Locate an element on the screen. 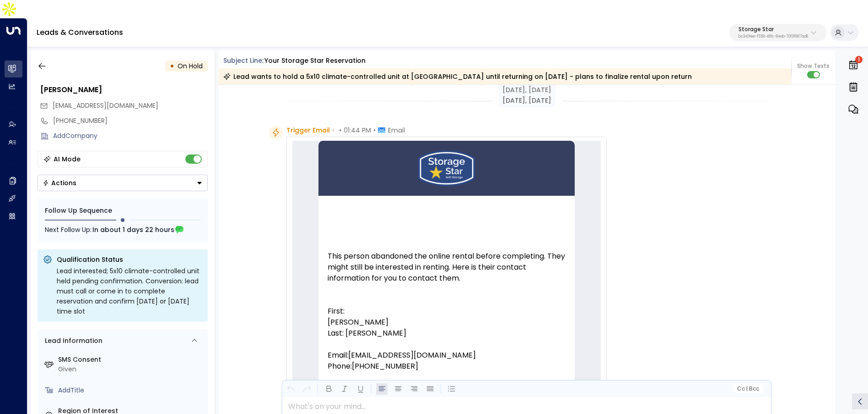  div: Next Follow Up: is located at coordinates (123, 229).